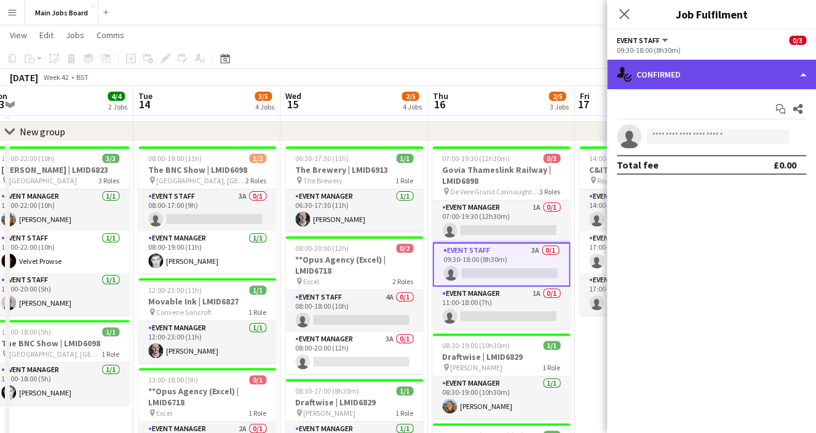  I want to click on span: De Vere Grand Connaught Rooms, so click(494, 191).